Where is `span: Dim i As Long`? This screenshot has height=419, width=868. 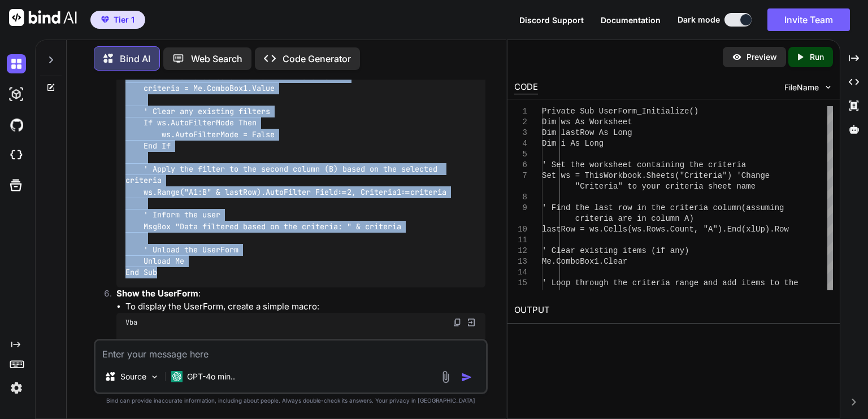
span: Dim i As Long is located at coordinates (573, 144).